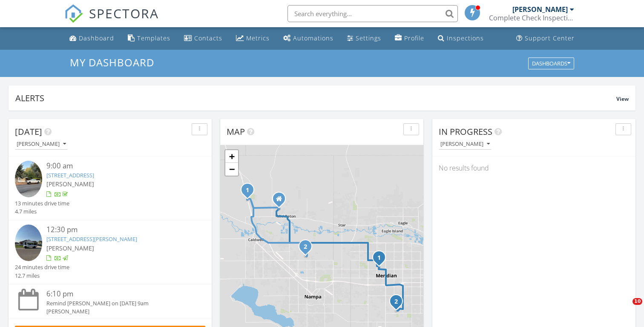 The width and height of the screenshot is (644, 327). Describe the element at coordinates (149, 38) in the screenshot. I see `a: Templates` at that location.